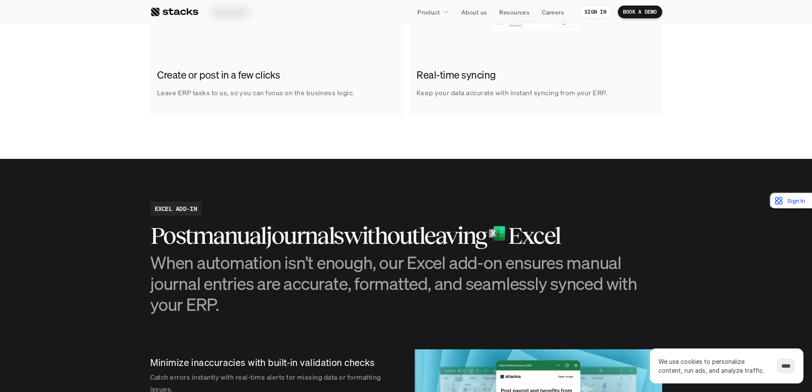 The height and width of the screenshot is (392, 812). Describe the element at coordinates (229, 236) in the screenshot. I see `h2: manual` at that location.